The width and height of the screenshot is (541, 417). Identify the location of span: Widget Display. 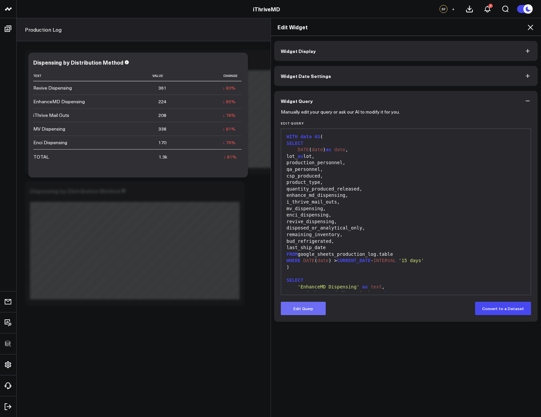
(298, 51).